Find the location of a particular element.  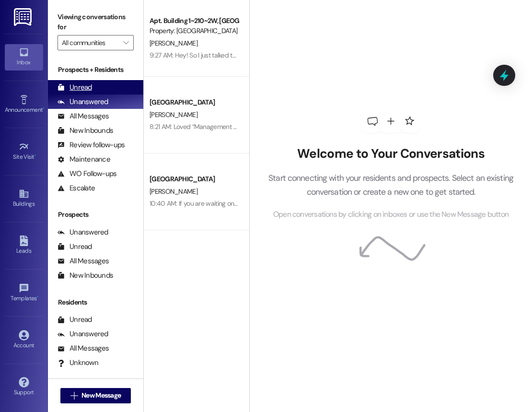

div: Unknown is located at coordinates (78, 362).